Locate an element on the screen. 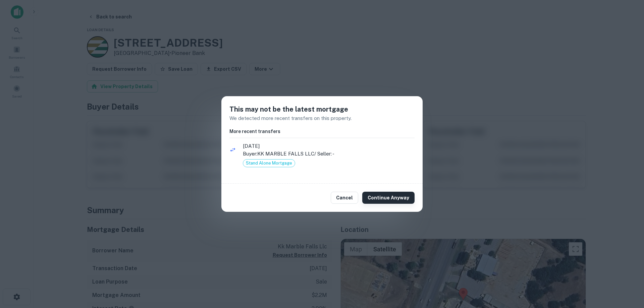 The height and width of the screenshot is (308, 644). button: Cancel is located at coordinates (345, 198).